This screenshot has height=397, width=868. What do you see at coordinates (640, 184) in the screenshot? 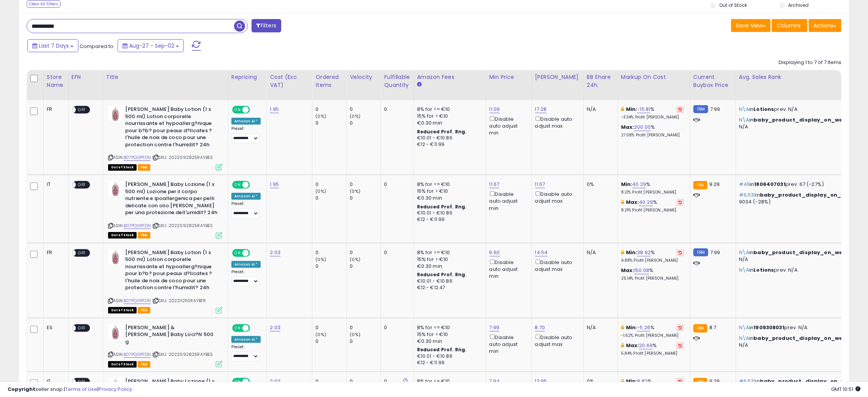
I see `a: 40.29` at bounding box center [640, 184].